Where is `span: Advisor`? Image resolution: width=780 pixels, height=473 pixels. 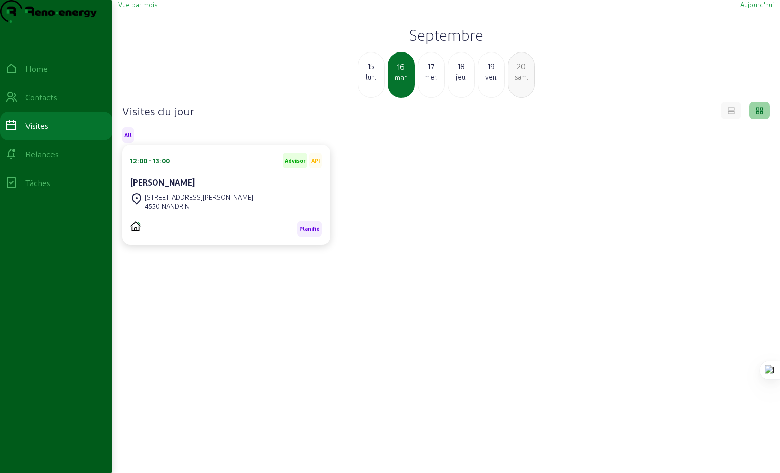 span: Advisor is located at coordinates (295, 161).